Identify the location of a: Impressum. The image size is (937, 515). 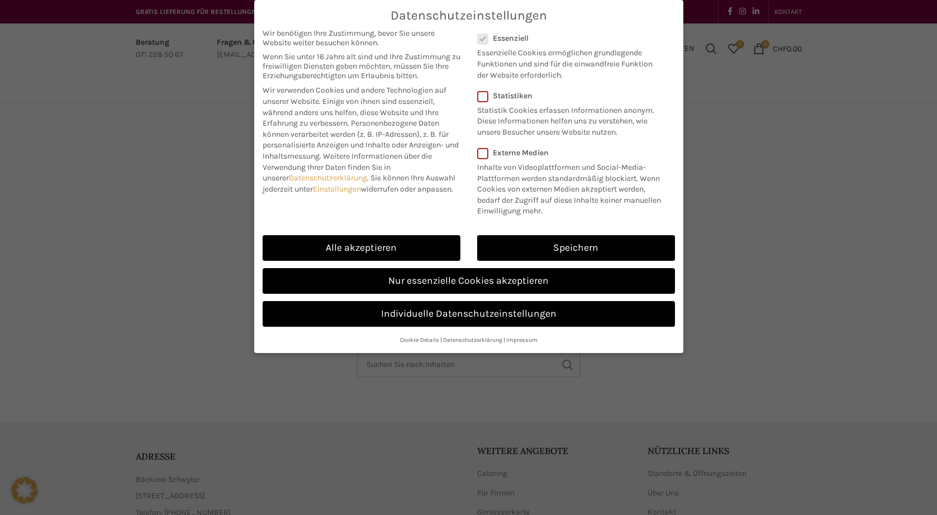
(522, 340).